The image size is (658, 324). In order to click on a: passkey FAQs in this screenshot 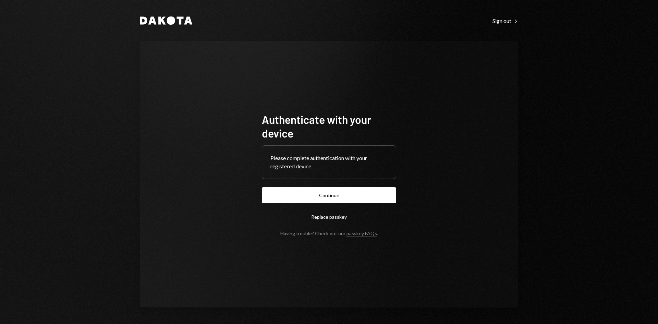, I will do `click(362, 233)`.